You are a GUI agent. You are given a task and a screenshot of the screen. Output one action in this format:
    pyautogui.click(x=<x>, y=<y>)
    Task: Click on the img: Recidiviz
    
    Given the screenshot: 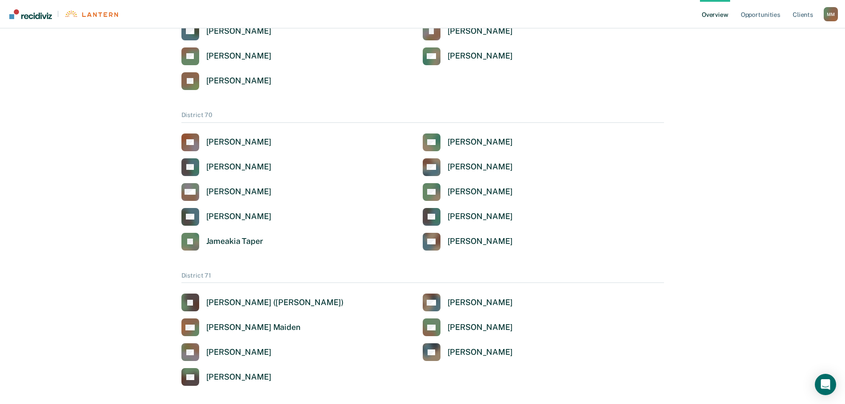 What is the action you would take?
    pyautogui.click(x=31, y=14)
    